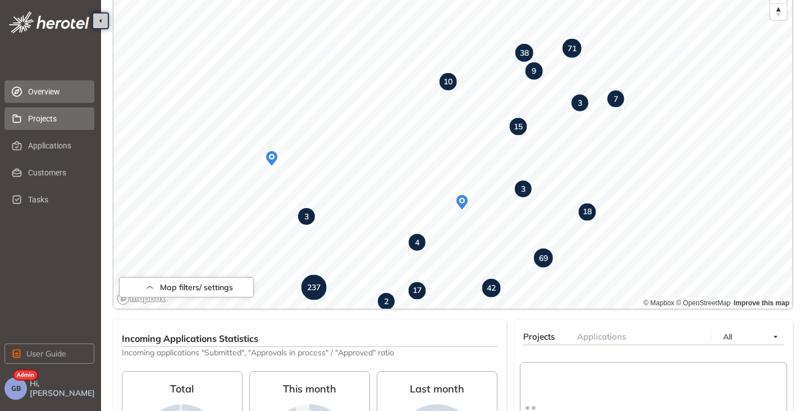 The width and height of the screenshot is (800, 411). Describe the element at coordinates (57, 172) in the screenshot. I see `span: Customers` at that location.